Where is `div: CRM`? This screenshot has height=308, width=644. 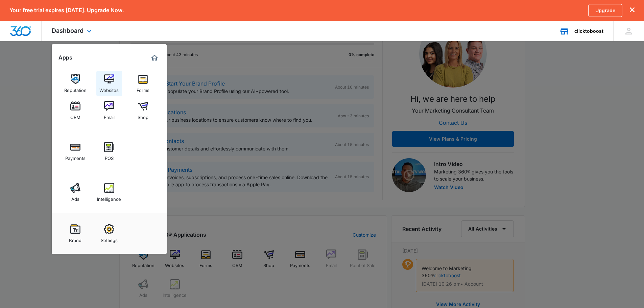 div: CRM is located at coordinates (75, 116).